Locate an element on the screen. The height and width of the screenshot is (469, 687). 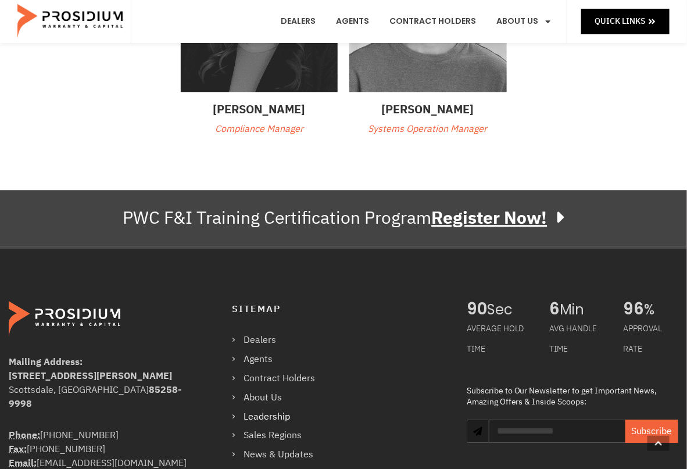
b: Mailing Address: is located at coordinates (45, 362).